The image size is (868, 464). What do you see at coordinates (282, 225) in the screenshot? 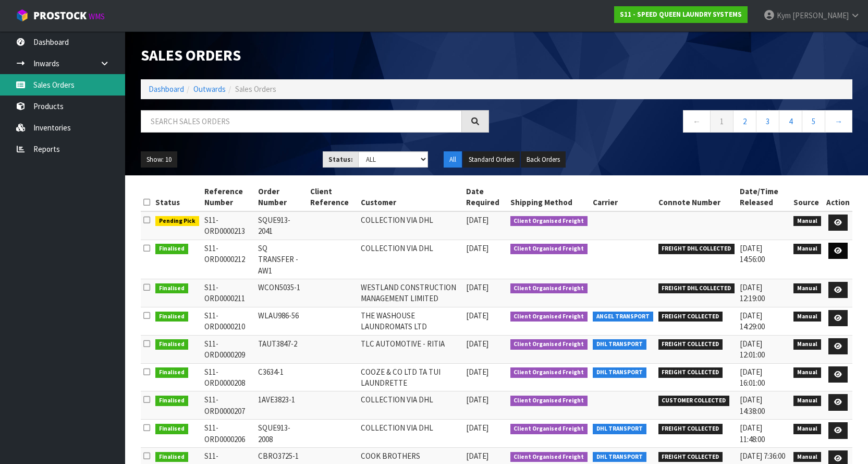
I see `td: SQUE913-2041` at bounding box center [282, 225].